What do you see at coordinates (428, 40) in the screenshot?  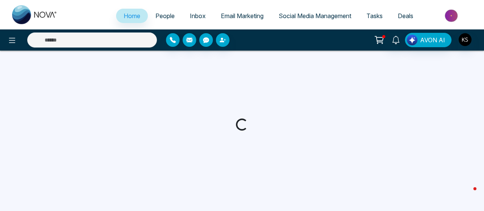 I see `button: AVON AI` at bounding box center [428, 40].